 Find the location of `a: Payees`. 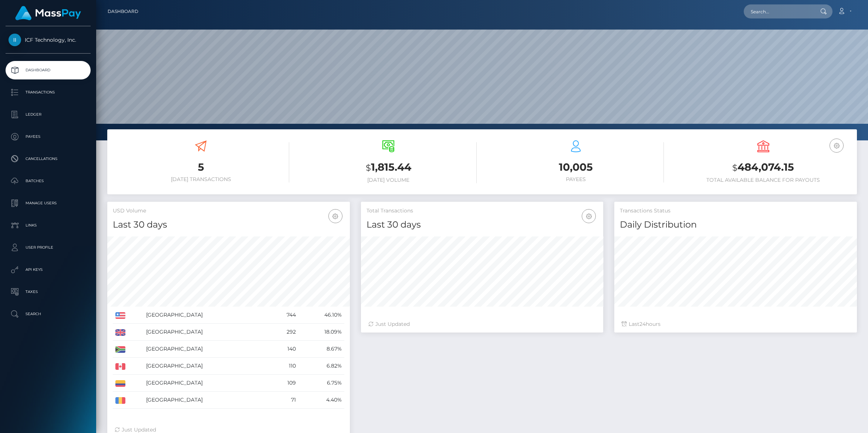

a: Payees is located at coordinates (48, 136).